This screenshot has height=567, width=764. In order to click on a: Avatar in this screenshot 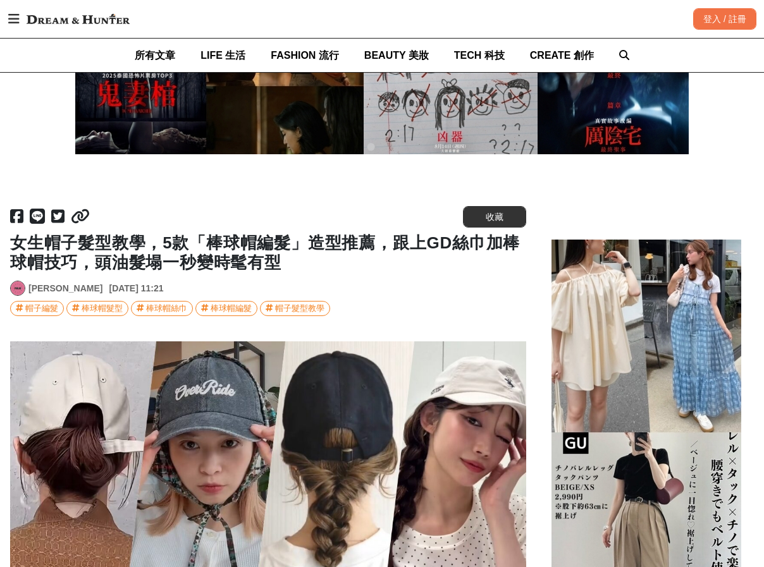, I will do `click(18, 288)`.